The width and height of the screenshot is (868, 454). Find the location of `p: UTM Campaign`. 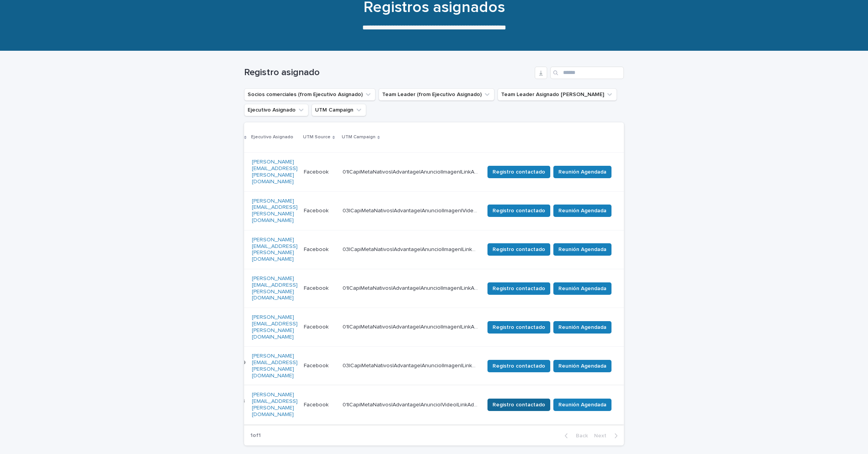

p: UTM Campaign is located at coordinates (358, 137).